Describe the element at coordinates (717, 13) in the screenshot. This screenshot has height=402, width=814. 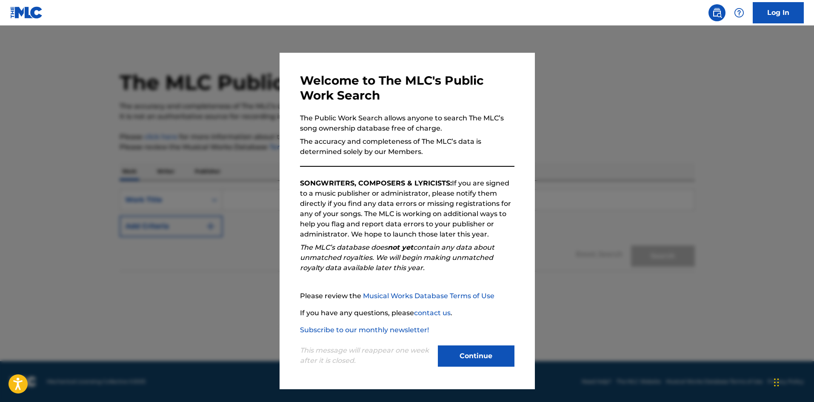
I see `img: search` at that location.